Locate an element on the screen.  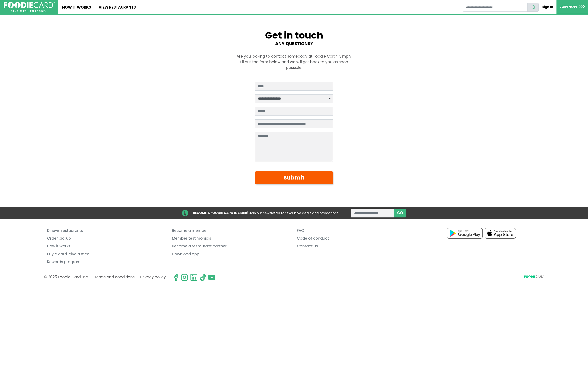
input: restaurant search is located at coordinates (495, 7).